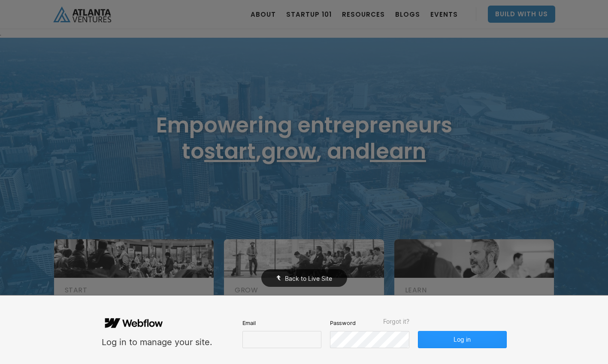  I want to click on div: Log in to manage your site., so click(157, 342).